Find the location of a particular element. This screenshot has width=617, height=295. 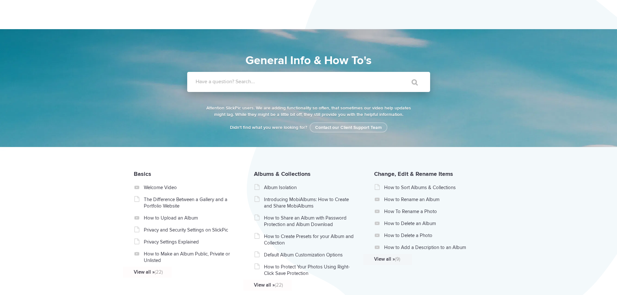

a: How to Make an Album Public, Private or Unlisted is located at coordinates (189, 257).